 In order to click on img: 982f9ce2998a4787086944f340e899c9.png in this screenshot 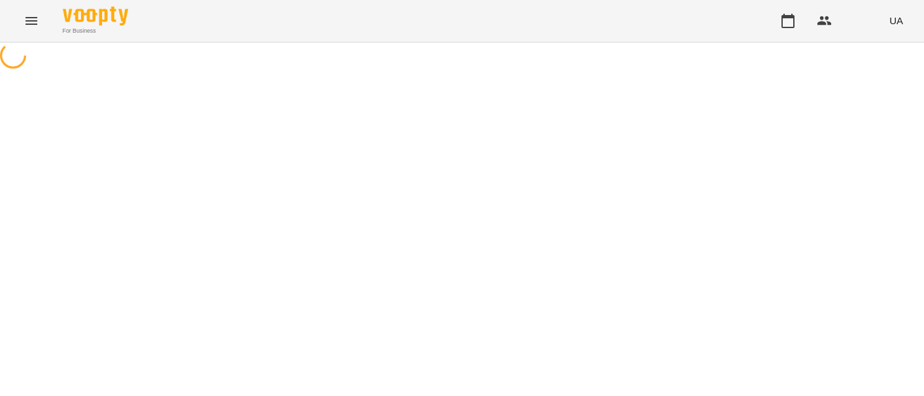, I will do `click(862, 21)`.